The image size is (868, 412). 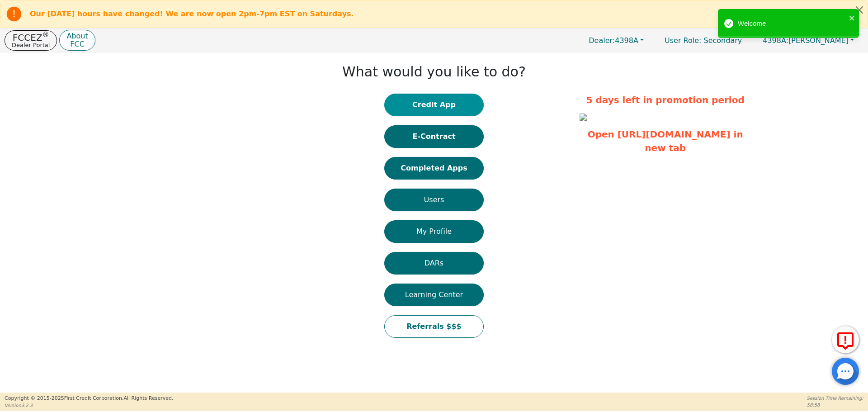 What do you see at coordinates (434, 137) in the screenshot?
I see `button: E-Contract` at bounding box center [434, 137].